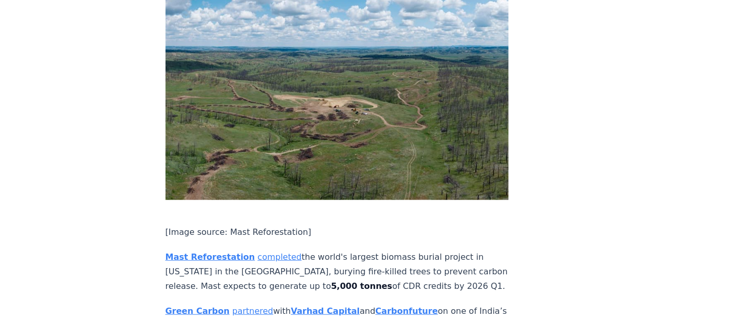  I want to click on a: Carbonfuture, so click(407, 310).